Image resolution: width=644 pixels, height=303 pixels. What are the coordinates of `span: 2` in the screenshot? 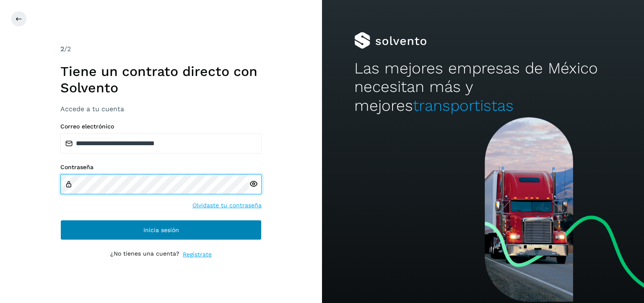 It's located at (62, 49).